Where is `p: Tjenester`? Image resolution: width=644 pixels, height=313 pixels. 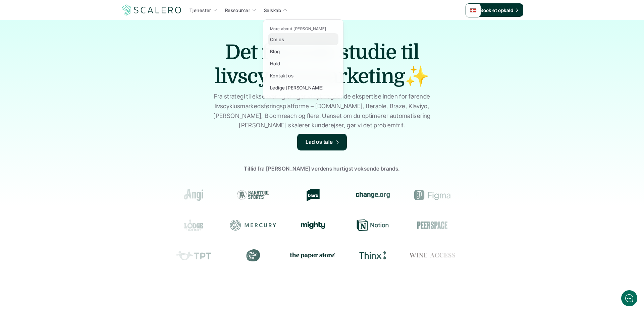
p: Tjenester is located at coordinates (200, 10).